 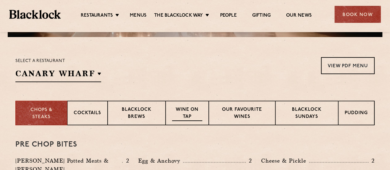 I want to click on a: Gifting, so click(x=262, y=16).